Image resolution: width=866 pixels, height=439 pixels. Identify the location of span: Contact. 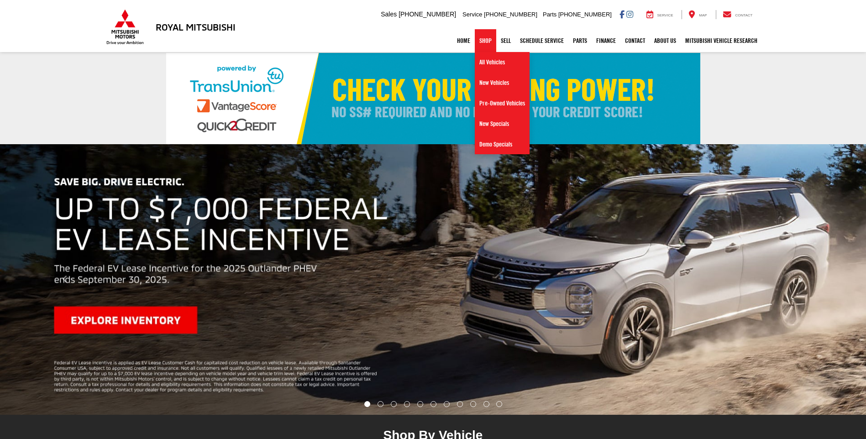
(744, 15).